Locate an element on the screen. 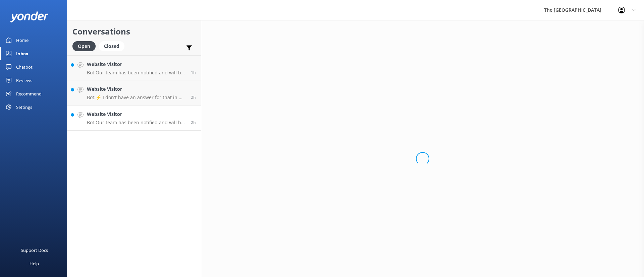  img: yonder-white-logo.png is located at coordinates (29, 17).